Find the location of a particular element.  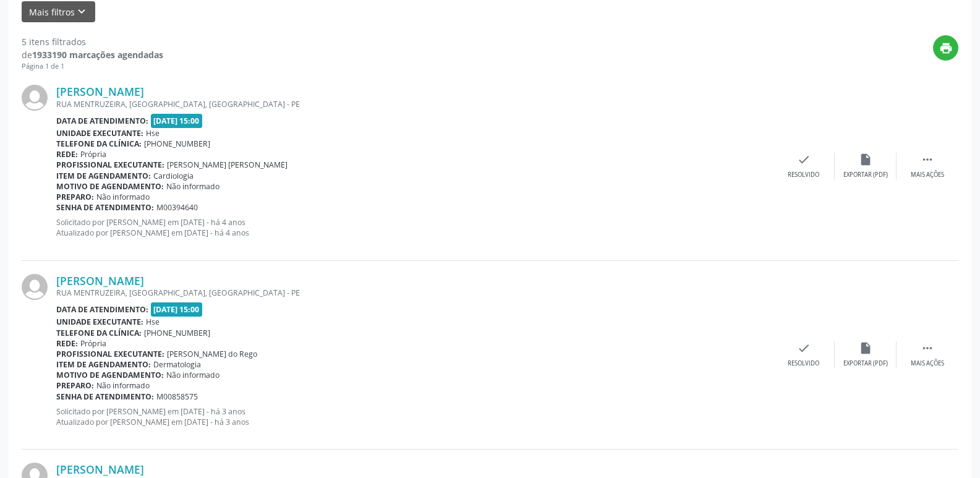

strong: 1933190 marcações agendadas is located at coordinates (98, 54).